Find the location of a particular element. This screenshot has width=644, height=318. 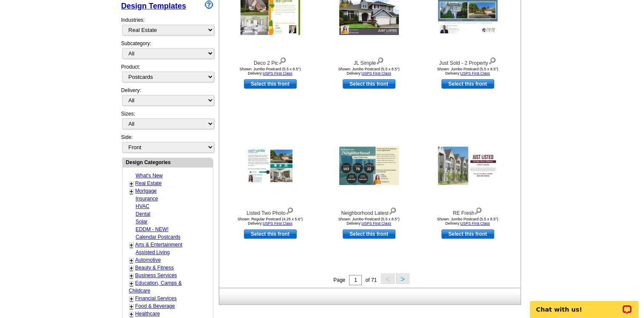

a: Dental is located at coordinates (143, 214).